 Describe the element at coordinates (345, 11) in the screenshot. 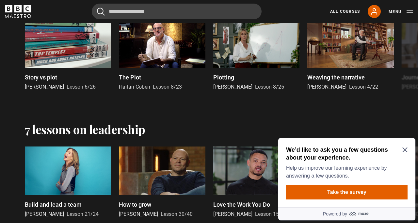

I see `a: All Courses` at that location.